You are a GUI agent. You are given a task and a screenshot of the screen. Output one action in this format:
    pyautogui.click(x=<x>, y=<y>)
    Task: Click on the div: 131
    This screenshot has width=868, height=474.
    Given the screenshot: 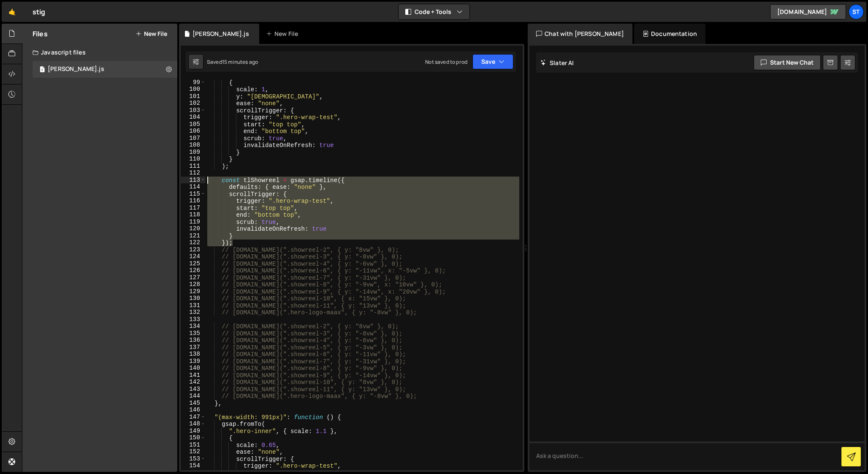 What is the action you would take?
    pyautogui.click(x=193, y=305)
    